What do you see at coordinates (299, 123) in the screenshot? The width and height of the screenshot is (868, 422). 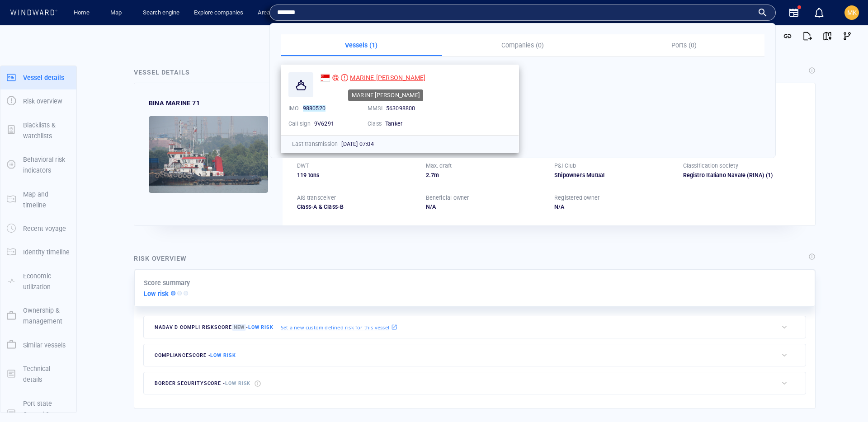 I see `p: Call sign` at bounding box center [299, 123].